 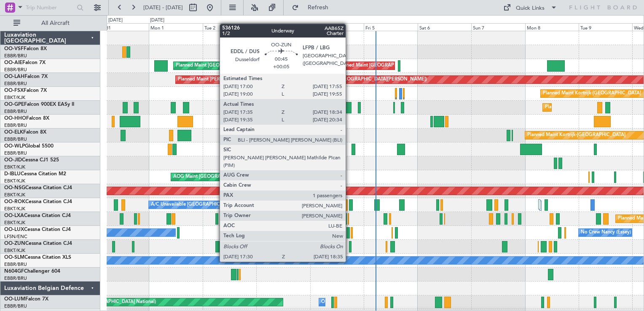 What do you see at coordinates (313, 8) in the screenshot?
I see `button: Refresh` at bounding box center [313, 8].